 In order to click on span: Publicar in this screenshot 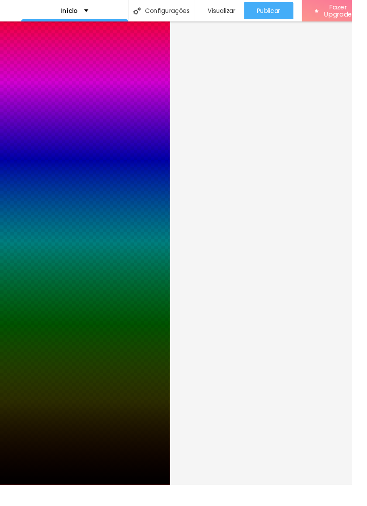, I will do `click(280, 11)`.